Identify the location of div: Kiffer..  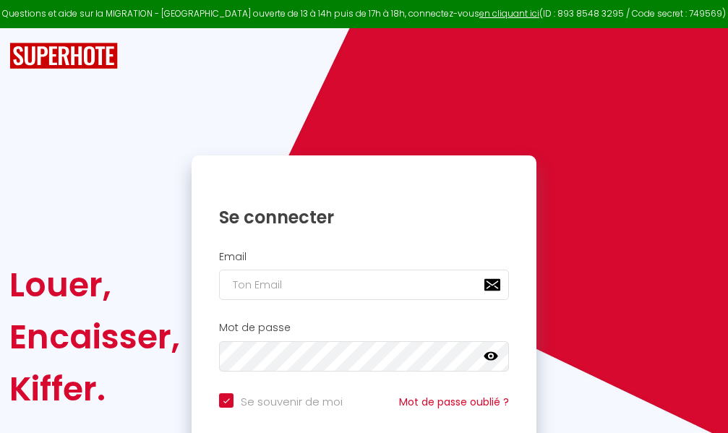
(95, 389).